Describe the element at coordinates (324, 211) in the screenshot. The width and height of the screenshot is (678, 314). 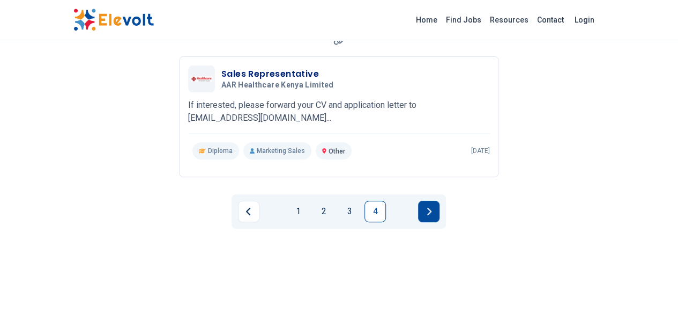
I see `a: Page 2` at that location.